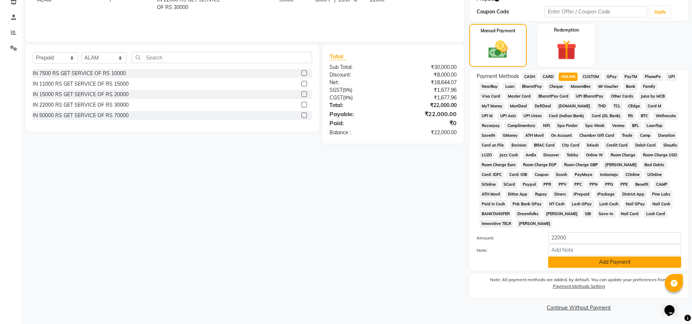 This screenshot has width=692, height=324. I want to click on span: CASH, so click(529, 77).